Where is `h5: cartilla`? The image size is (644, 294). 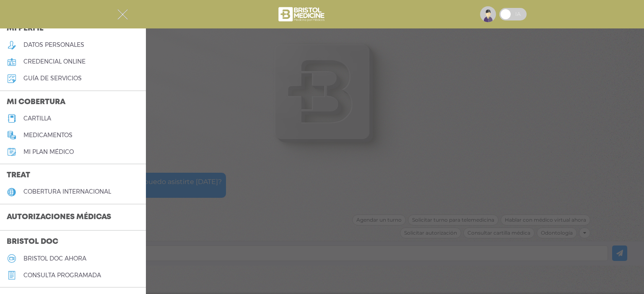
h5: cartilla is located at coordinates (38, 119).